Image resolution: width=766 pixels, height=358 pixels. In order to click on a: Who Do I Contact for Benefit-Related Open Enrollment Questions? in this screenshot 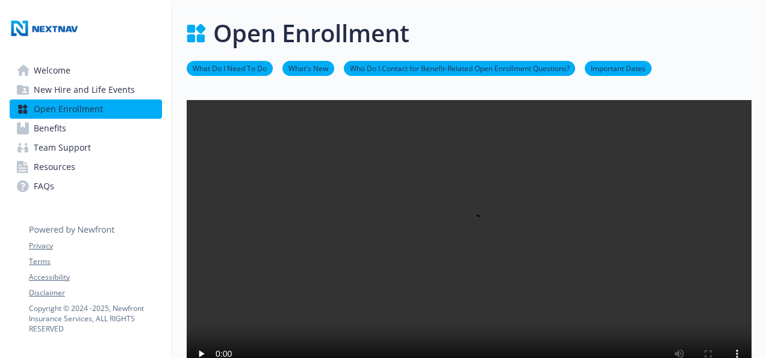, I will do `click(459, 67)`.